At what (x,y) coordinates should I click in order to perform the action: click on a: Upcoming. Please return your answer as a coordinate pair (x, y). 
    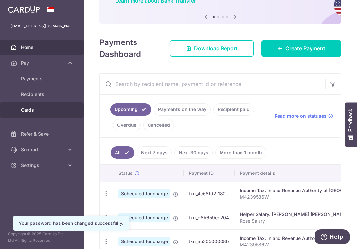
    Looking at the image, I should click on (130, 109).